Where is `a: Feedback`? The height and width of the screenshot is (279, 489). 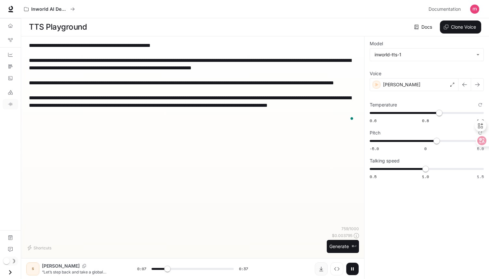
a: Feedback is located at coordinates (10, 249).